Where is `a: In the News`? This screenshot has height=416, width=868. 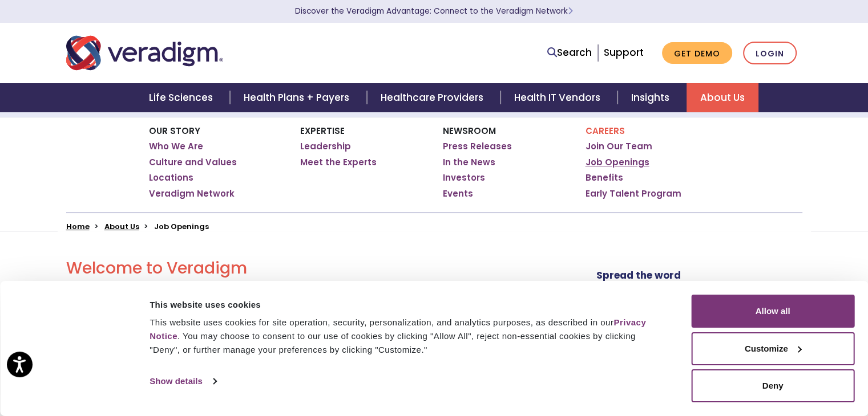
a: In the News is located at coordinates (469, 162).